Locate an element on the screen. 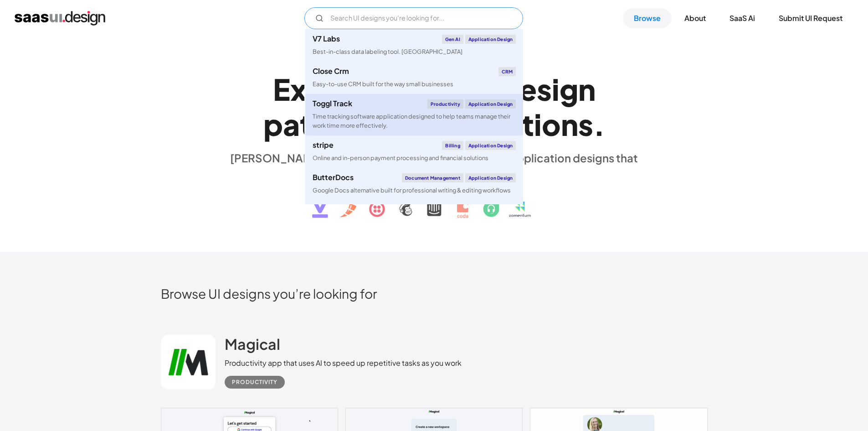  h2: Browse UI designs you’re looking for is located at coordinates (434, 293).